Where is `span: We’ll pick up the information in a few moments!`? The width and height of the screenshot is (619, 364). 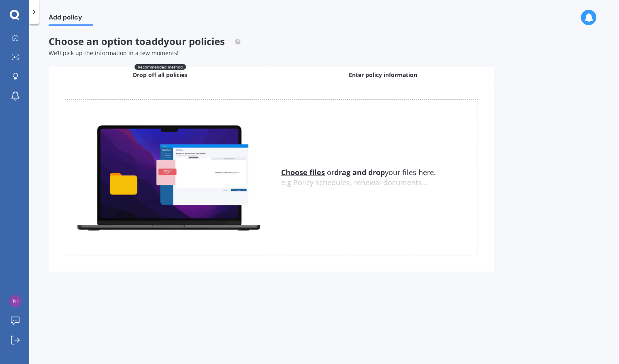
span: We’ll pick up the information in a few moments! is located at coordinates (113, 53).